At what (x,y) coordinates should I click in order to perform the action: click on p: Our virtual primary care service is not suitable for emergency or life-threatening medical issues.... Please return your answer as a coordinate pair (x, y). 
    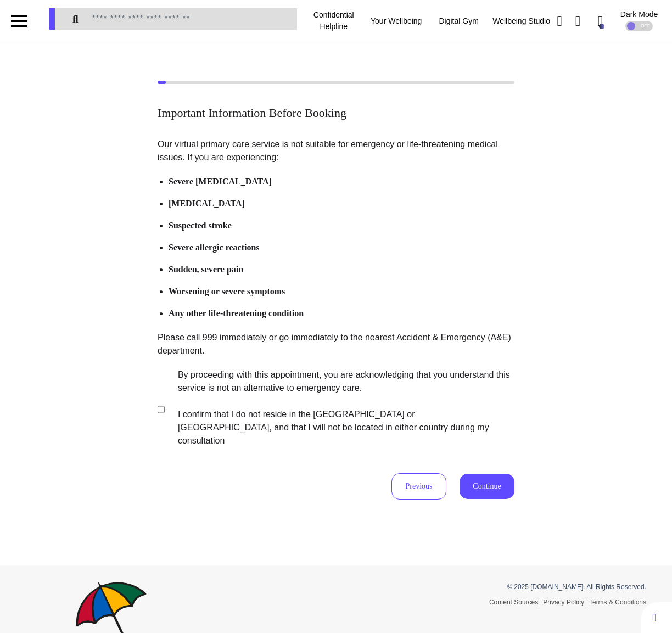
    Looking at the image, I should click on (336, 151).